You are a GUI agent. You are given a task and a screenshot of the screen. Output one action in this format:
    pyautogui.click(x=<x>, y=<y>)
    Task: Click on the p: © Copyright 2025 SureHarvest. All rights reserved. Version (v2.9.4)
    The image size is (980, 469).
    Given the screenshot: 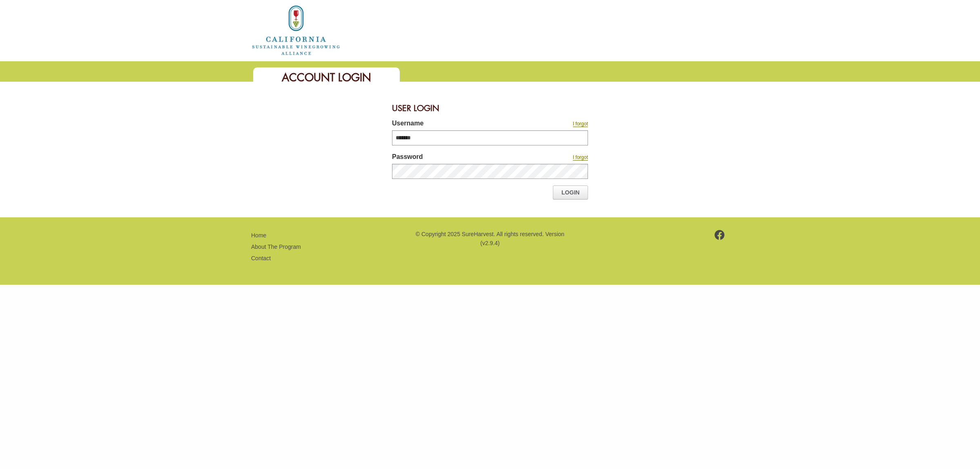 What is the action you would take?
    pyautogui.click(x=490, y=239)
    